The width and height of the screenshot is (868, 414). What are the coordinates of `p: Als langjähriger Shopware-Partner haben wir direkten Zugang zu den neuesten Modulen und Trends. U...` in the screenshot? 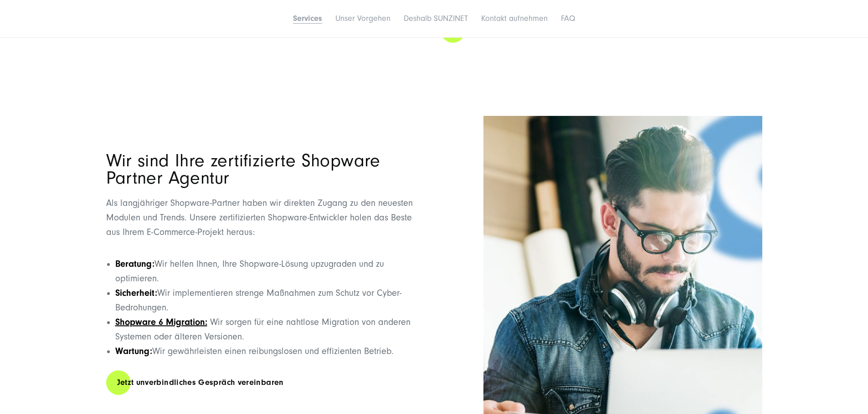 It's located at (267, 218).